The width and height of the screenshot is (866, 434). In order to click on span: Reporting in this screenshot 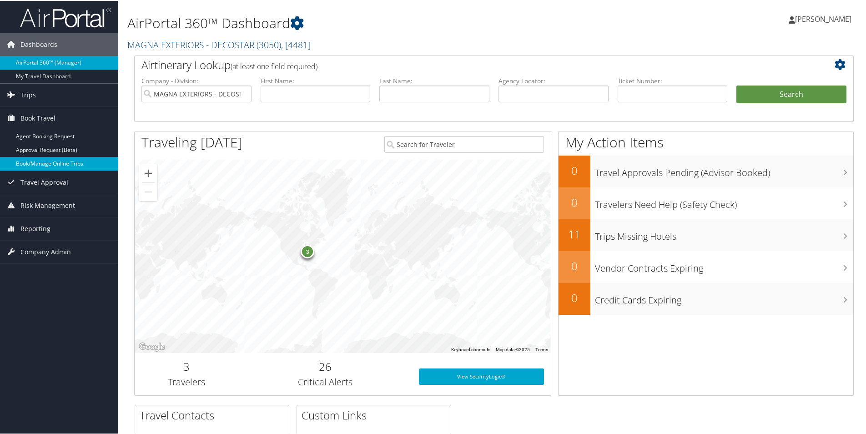, I will do `click(35, 228)`.